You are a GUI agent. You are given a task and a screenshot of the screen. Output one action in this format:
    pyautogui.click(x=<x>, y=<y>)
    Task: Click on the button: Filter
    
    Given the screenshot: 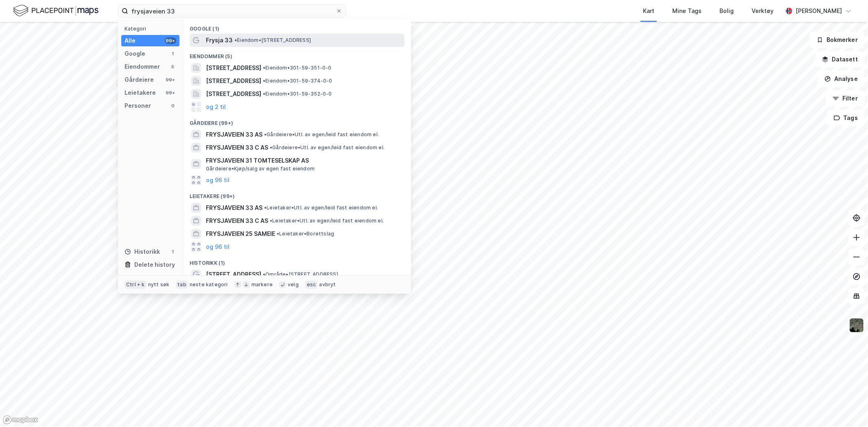 What is the action you would take?
    pyautogui.click(x=846, y=98)
    